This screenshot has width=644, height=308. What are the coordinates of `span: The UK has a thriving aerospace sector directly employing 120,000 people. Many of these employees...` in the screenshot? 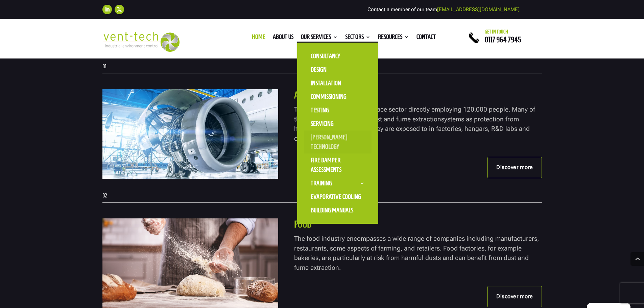 It's located at (415, 114).